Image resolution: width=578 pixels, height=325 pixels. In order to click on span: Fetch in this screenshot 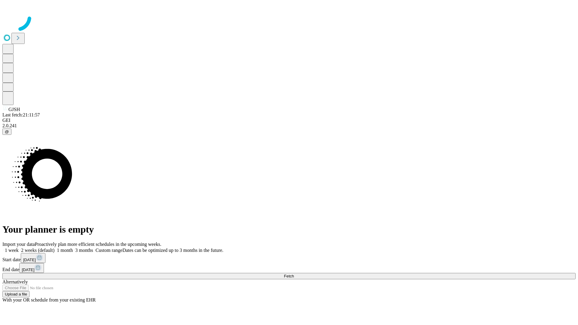, I will do `click(289, 276)`.